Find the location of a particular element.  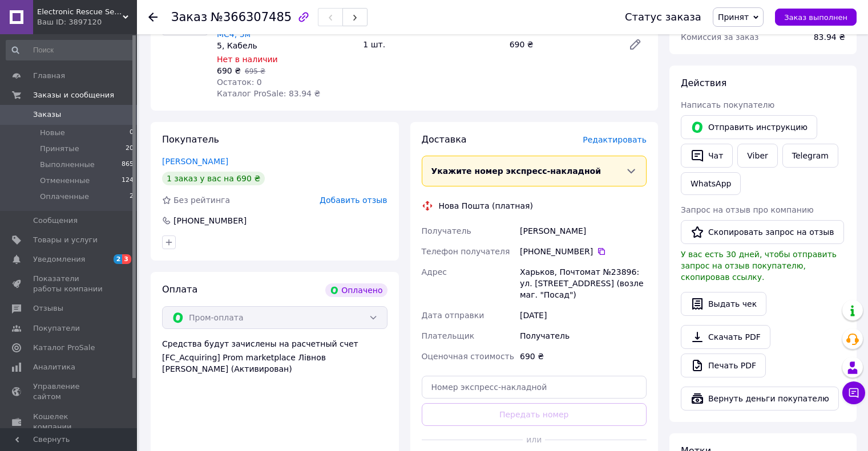

a: Telegram is located at coordinates (810, 156).